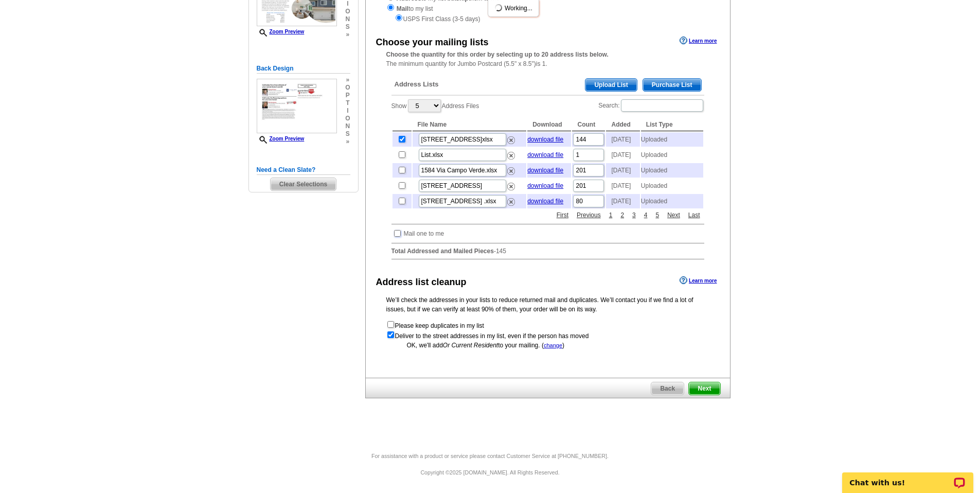 The image size is (980, 493). Describe the element at coordinates (672, 125) in the screenshot. I see `th: List Type` at that location.